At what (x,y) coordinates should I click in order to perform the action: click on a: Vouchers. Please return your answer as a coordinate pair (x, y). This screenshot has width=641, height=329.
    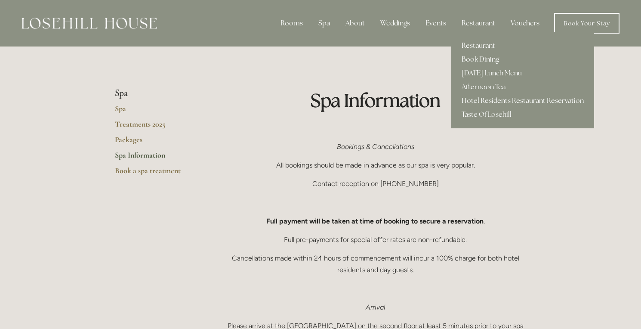
    Looking at the image, I should click on (525, 23).